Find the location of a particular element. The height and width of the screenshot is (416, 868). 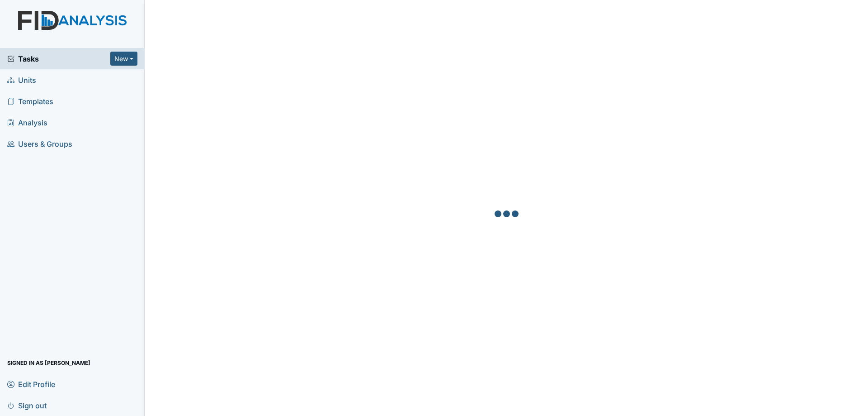

span: Sign out is located at coordinates (27, 405).